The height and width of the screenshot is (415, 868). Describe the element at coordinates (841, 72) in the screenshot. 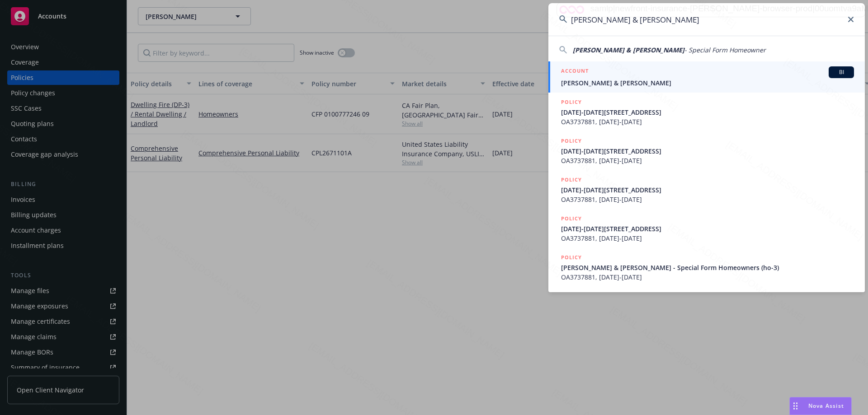

I see `span: BI` at that location.